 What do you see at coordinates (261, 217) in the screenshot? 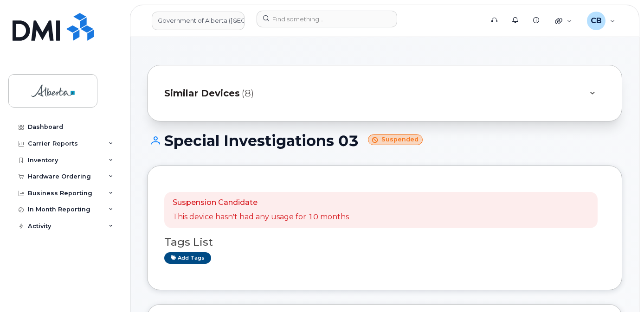
I see `p: This device hasn't had any usage for 10 months` at bounding box center [261, 217].